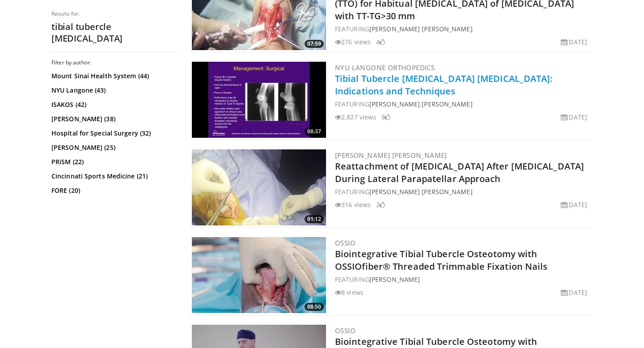 The image size is (644, 348). Describe the element at coordinates (113, 76) in the screenshot. I see `a: Mount Sinai Health System (44)` at that location.